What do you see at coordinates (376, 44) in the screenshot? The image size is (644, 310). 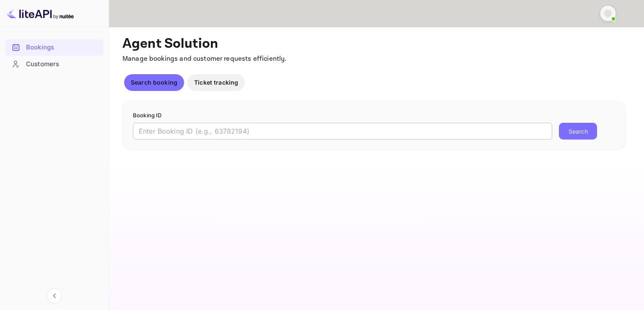 I see `p: Agent Solution` at bounding box center [376, 44].